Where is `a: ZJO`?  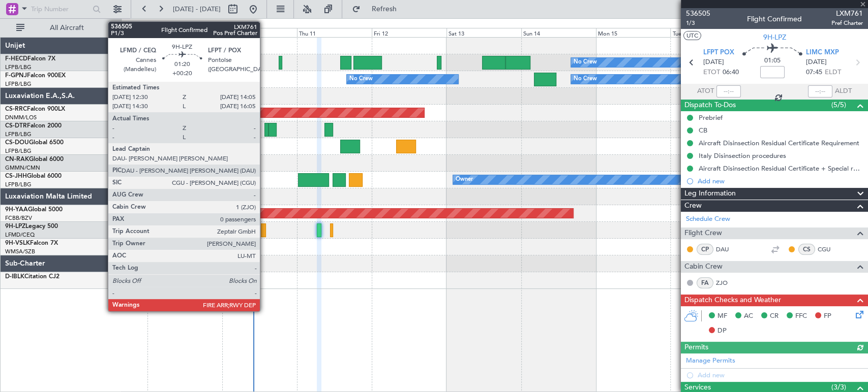 a: ZJO is located at coordinates (727, 283).